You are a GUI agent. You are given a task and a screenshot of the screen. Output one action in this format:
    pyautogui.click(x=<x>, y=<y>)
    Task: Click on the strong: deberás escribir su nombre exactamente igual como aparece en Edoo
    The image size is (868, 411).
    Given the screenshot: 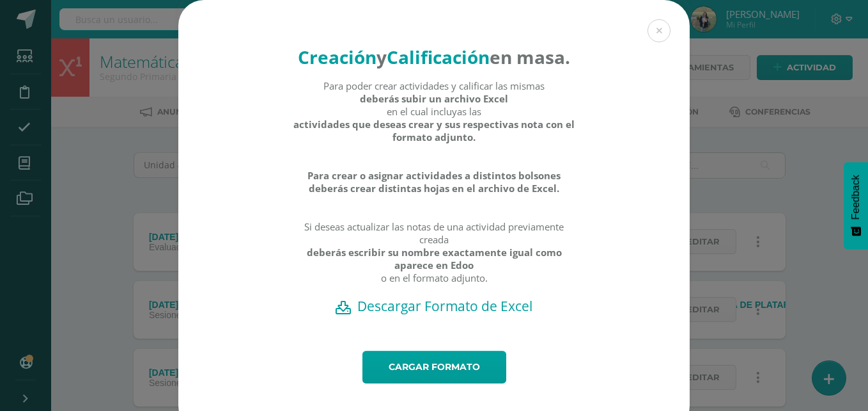 What is the action you would take?
    pyautogui.click(x=434, y=259)
    